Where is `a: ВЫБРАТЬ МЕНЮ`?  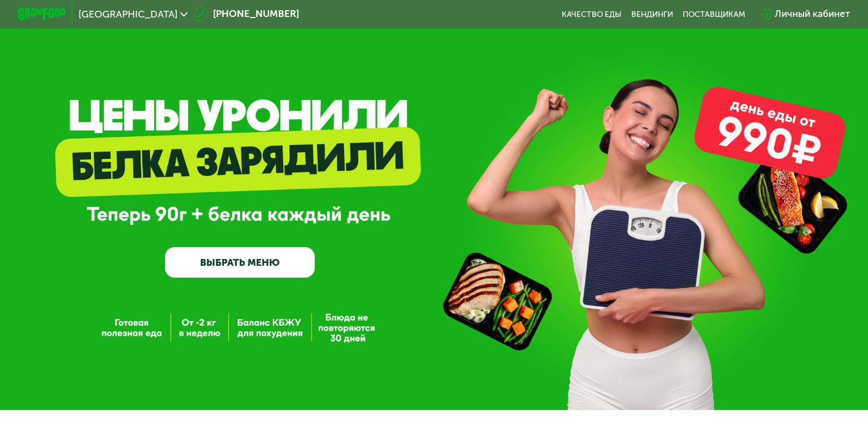
a: ВЫБРАТЬ МЕНЮ is located at coordinates (240, 261).